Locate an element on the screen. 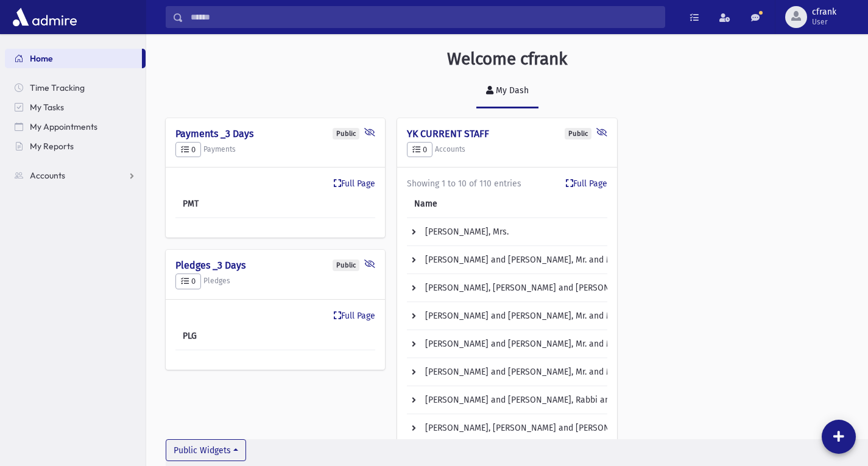 Image resolution: width=868 pixels, height=466 pixels. a: My Tasks is located at coordinates (75, 108).